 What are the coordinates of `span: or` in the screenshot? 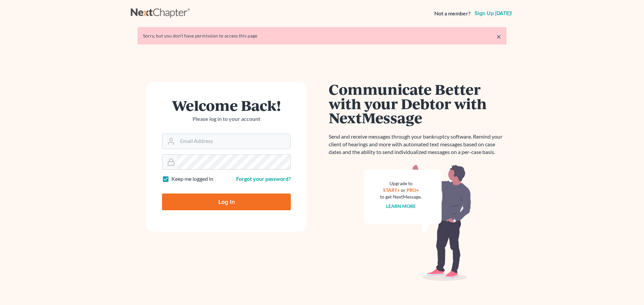 It's located at (403, 190).